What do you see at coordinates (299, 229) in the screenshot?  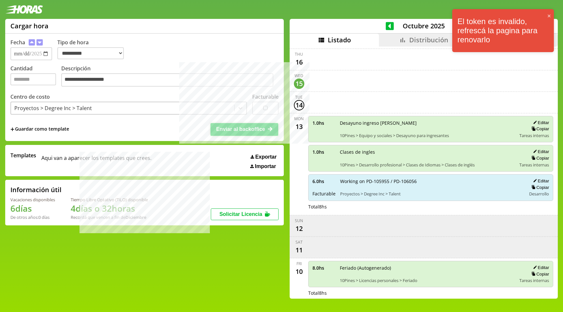 I see `div: 12` at bounding box center [299, 229].